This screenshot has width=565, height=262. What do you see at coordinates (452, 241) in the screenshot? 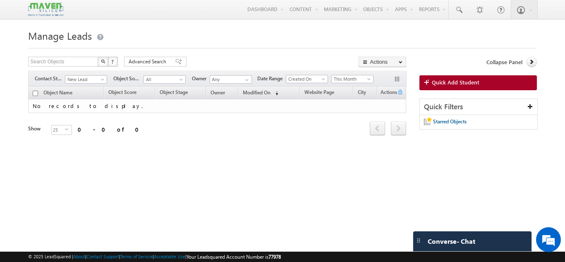
I see `span: Converse - Chat` at bounding box center [452, 241].